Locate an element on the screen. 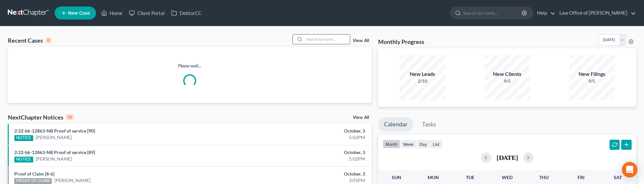 The image size is (644, 184). span: Fri is located at coordinates (581, 177).